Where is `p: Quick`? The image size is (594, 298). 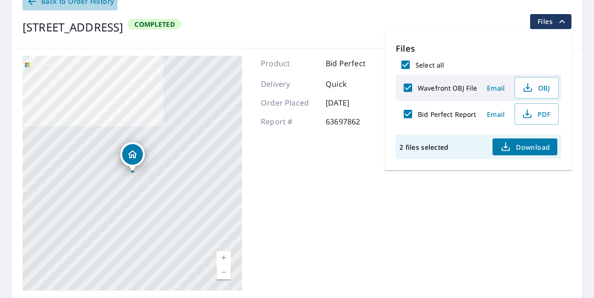
p: Quick is located at coordinates (354, 84).